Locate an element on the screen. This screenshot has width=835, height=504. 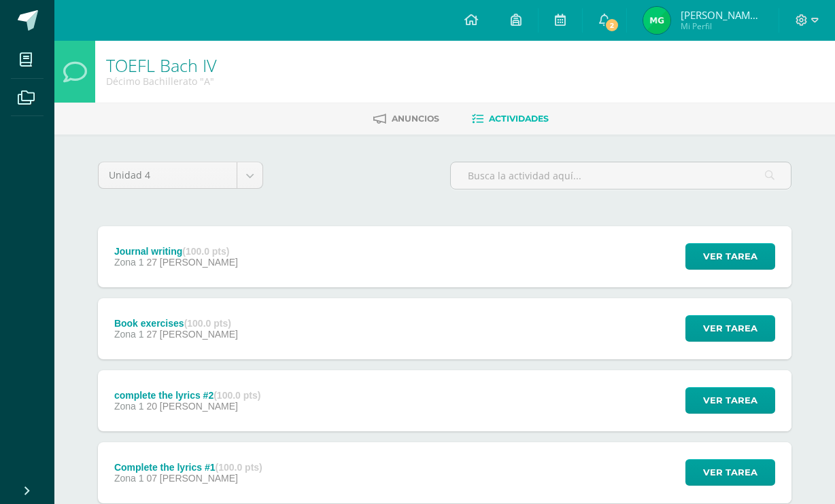
img: 513a5fb36f0f51b28d8b6154c48f5937.png is located at coordinates (657, 21).